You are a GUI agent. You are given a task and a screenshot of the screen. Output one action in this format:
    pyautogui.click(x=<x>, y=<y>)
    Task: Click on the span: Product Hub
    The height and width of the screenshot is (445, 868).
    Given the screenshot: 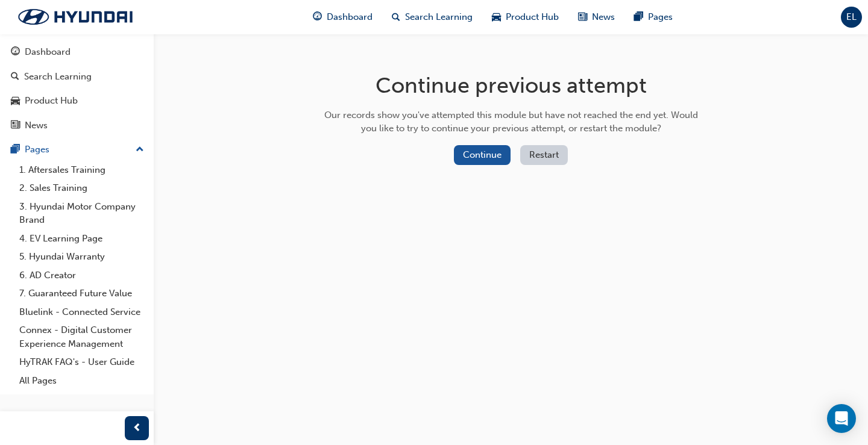 What is the action you would take?
    pyautogui.click(x=532, y=17)
    